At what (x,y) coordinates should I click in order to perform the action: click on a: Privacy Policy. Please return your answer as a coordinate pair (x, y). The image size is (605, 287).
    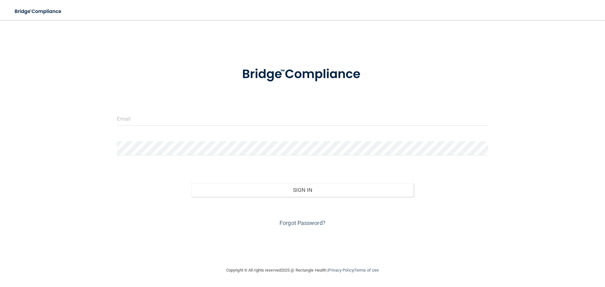
    Looking at the image, I should click on (341, 270).